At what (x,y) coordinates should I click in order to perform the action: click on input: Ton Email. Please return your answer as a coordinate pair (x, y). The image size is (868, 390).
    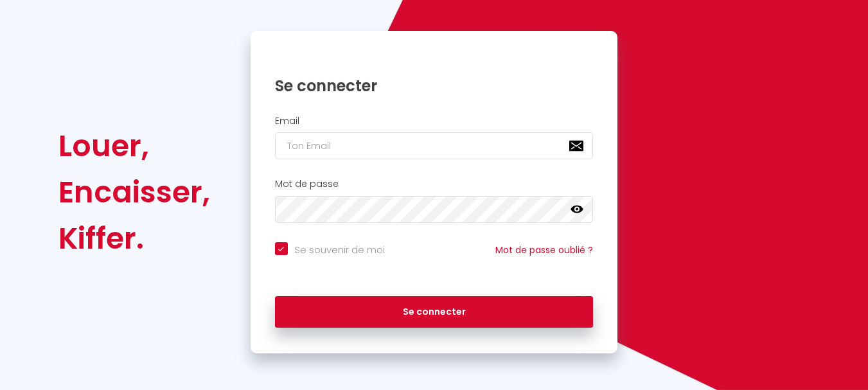
    Looking at the image, I should click on (434, 146).